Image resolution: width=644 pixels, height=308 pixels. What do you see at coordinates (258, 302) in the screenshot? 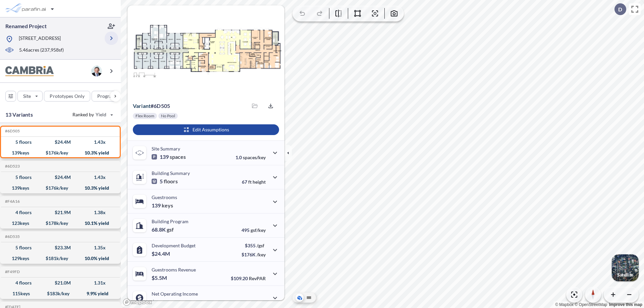
I see `span: margin` at bounding box center [258, 302].